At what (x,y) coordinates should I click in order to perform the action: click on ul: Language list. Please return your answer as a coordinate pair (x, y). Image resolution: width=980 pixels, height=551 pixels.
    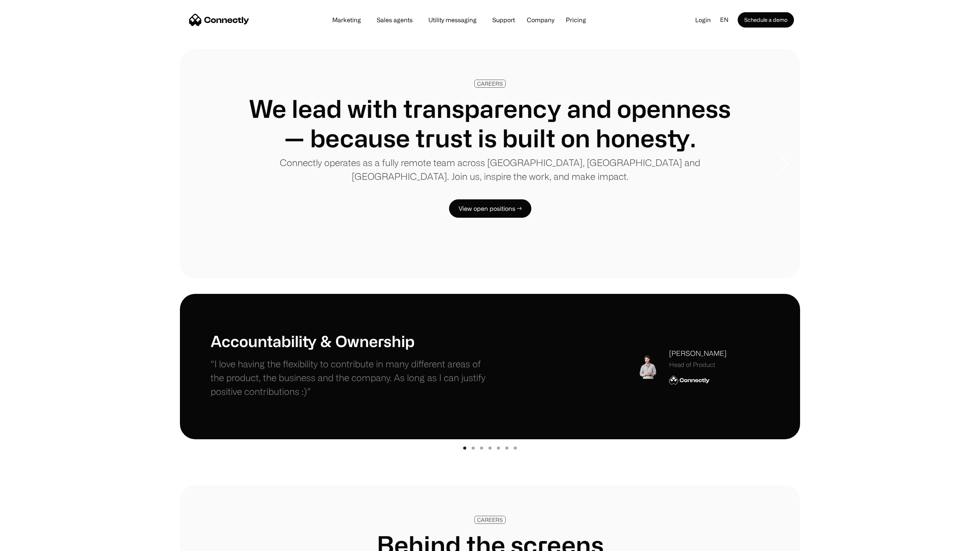
    Looking at the image, I should click on (31, 543).